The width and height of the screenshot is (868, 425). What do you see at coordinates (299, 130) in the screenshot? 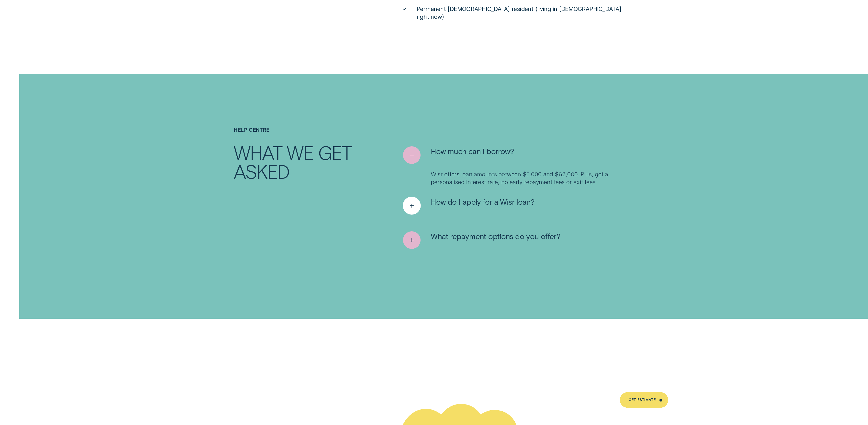
I see `h4: Help Centre` at bounding box center [299, 130].